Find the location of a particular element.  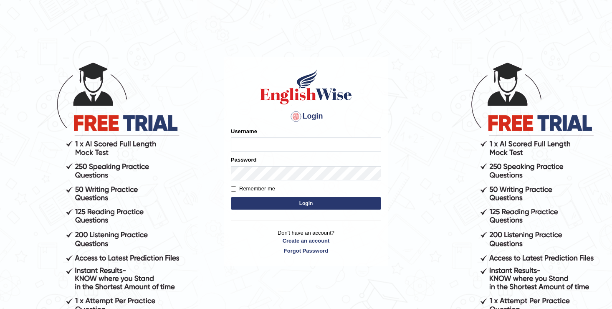

button: Login is located at coordinates (306, 203).